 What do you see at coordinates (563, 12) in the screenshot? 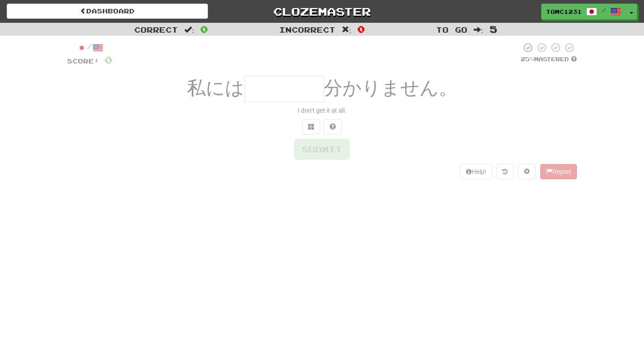
I see `span: tomc1231` at bounding box center [563, 12].